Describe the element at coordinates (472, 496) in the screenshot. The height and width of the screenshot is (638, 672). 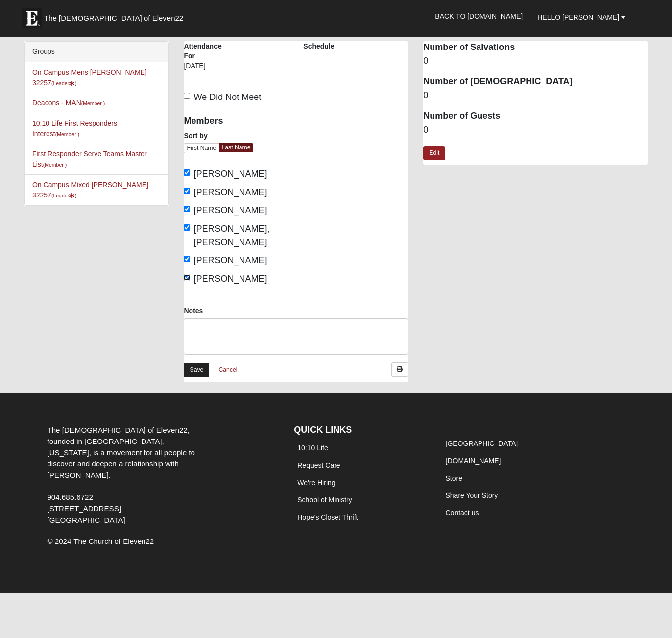
I see `a: Share Your Story` at that location.